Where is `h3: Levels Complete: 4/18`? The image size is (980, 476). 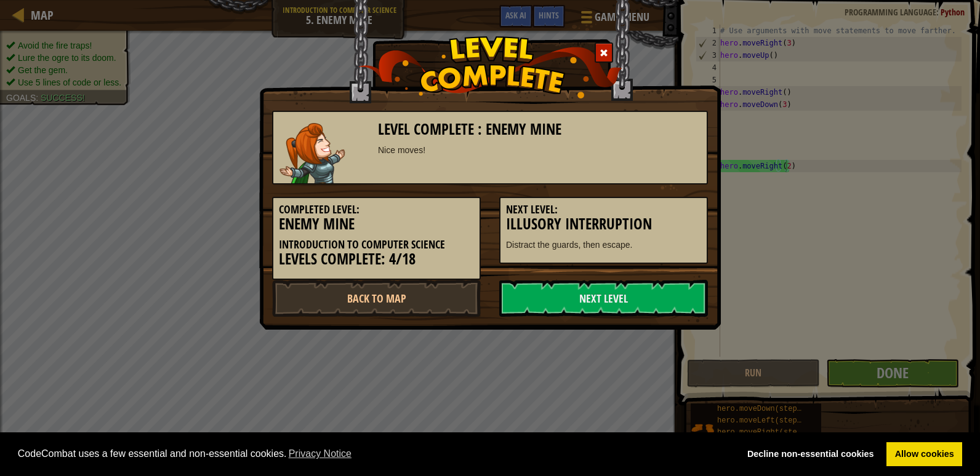
h3: Levels Complete: 4/18 is located at coordinates (376, 259).